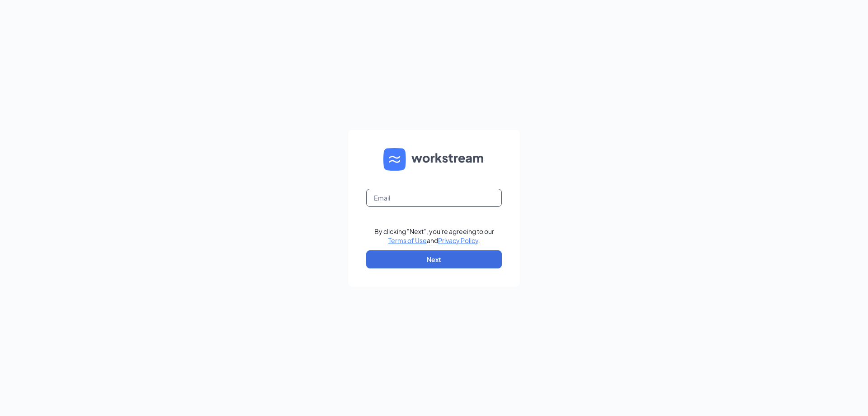 The width and height of the screenshot is (868, 416). Describe the element at coordinates (434, 236) in the screenshot. I see `div: By clicking "Next", you're agreeing to our and .` at that location.